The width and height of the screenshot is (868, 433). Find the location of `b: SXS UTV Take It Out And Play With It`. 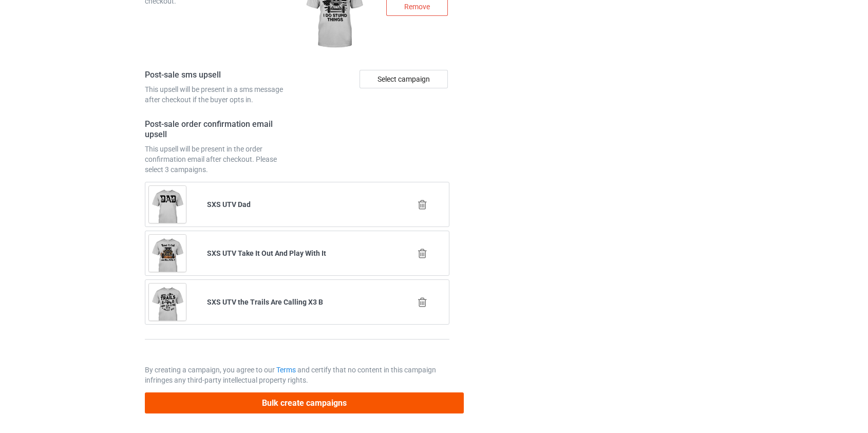

b: SXS UTV Take It Out And Play With It is located at coordinates (267, 253).